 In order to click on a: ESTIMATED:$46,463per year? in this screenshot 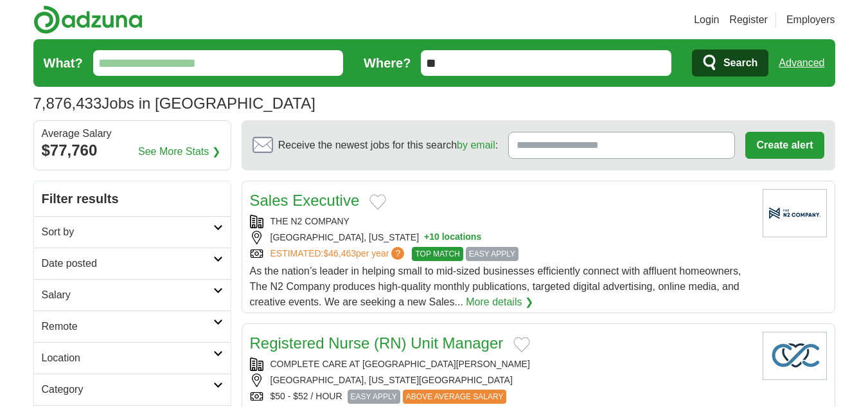, I will do `click(338, 254)`.